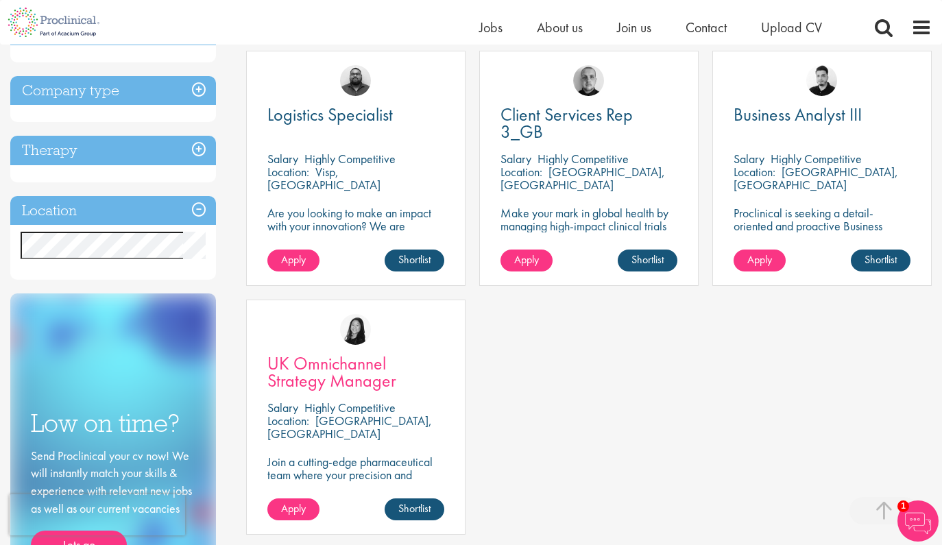 This screenshot has width=942, height=545. What do you see at coordinates (797, 114) in the screenshot?
I see `span: Business Analyst III` at bounding box center [797, 114].